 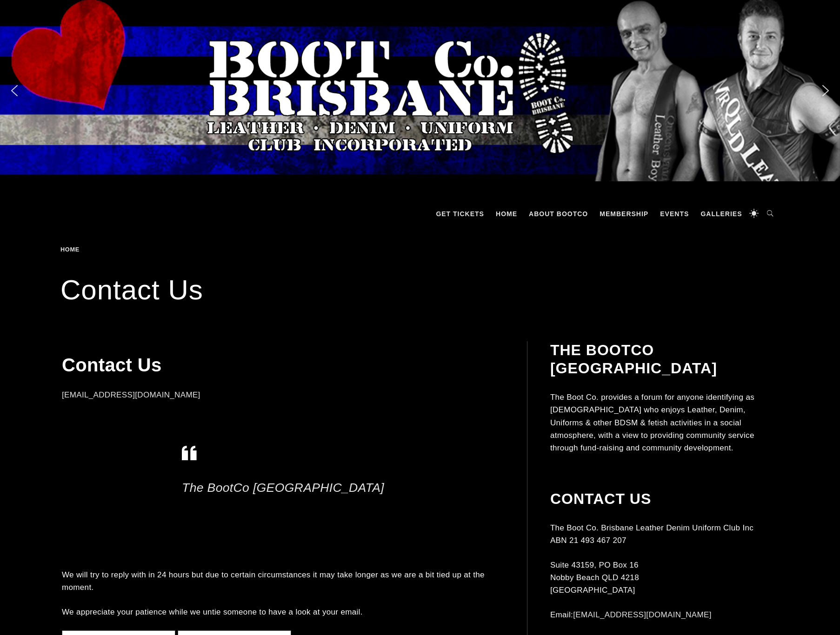 What do you see at coordinates (825, 91) in the screenshot?
I see `div: next arrow` at bounding box center [825, 91].